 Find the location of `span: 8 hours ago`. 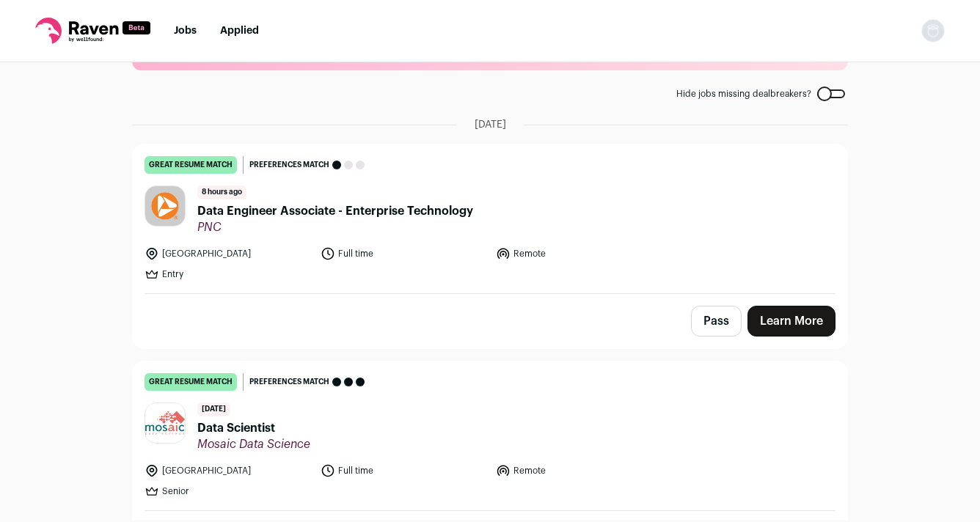

span: 8 hours ago is located at coordinates (221, 192).